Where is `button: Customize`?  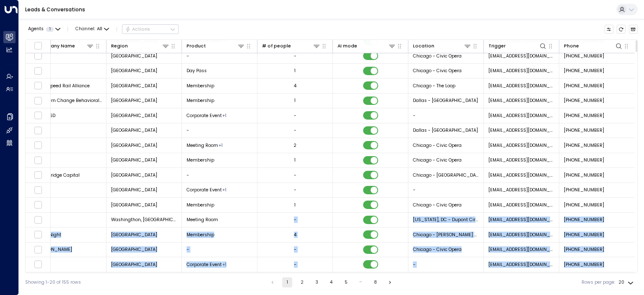
button: Customize is located at coordinates (609, 30).